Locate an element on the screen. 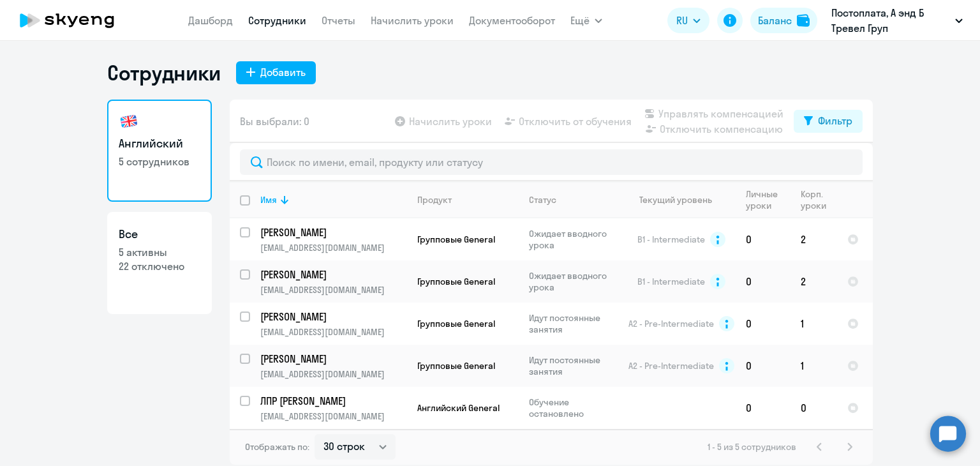 Image resolution: width=980 pixels, height=466 pixels. p: 22 отключено is located at coordinates (159, 266).